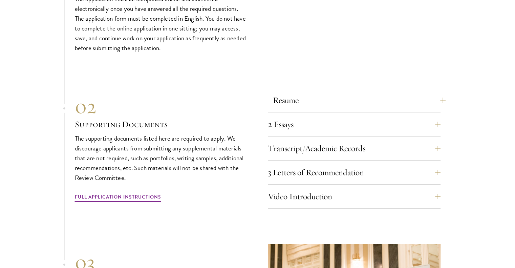 This screenshot has height=268, width=515. Describe the element at coordinates (354, 172) in the screenshot. I see `button: 3 Letters of Recommendation` at that location.